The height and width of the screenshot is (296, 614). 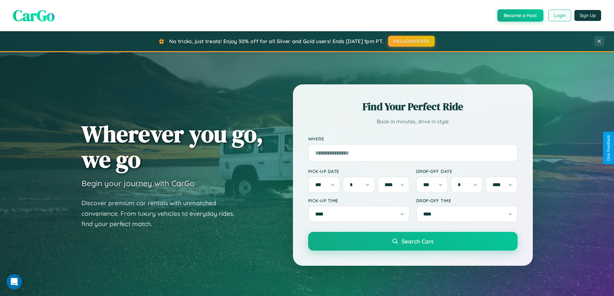 I want to click on button: Become a Host, so click(x=520, y=15).